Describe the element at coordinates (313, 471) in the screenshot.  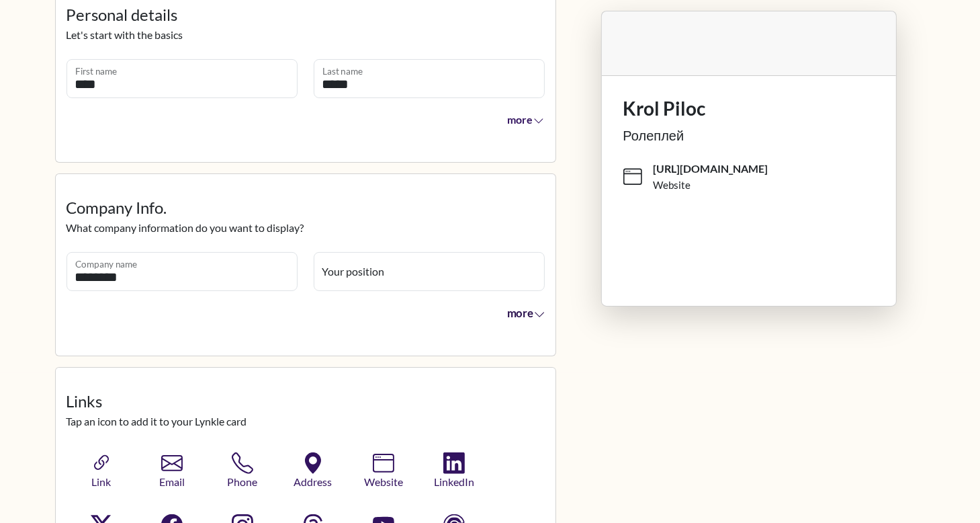
I see `button: Address` at that location.